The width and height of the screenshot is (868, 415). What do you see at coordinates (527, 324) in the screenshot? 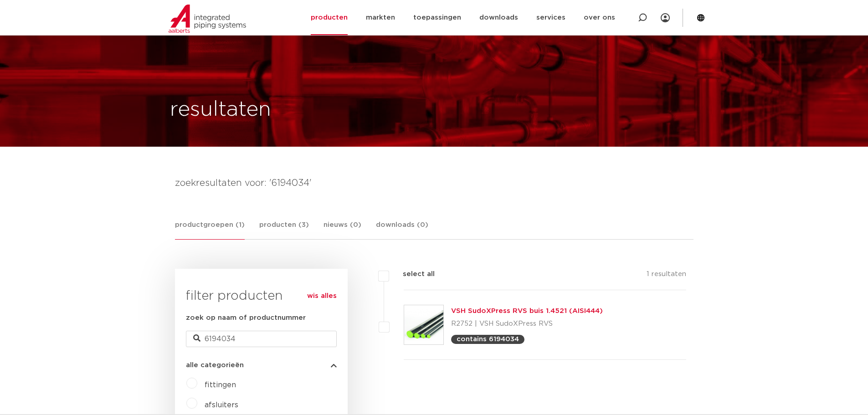
I see `p: R2752 | VSH SudoXPress RVS` at bounding box center [527, 324].